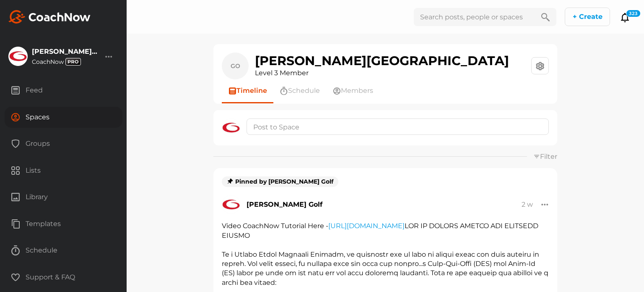  I want to click on a: Spaces, so click(63, 120).